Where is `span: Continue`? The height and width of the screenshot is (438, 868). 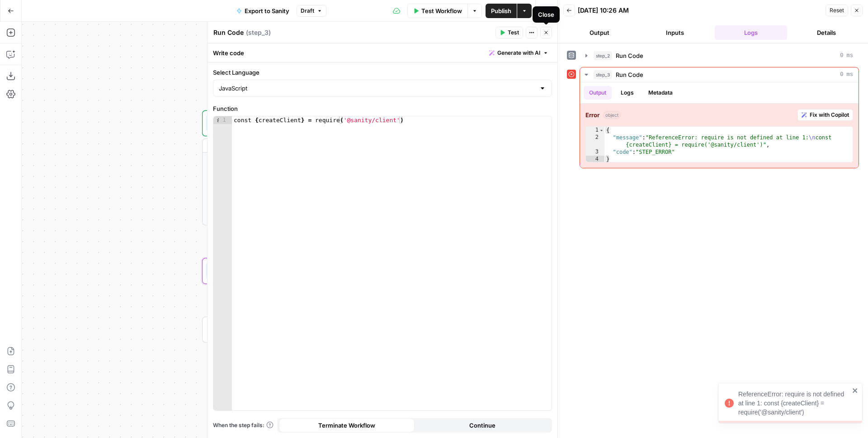 span: Continue is located at coordinates (482, 425).